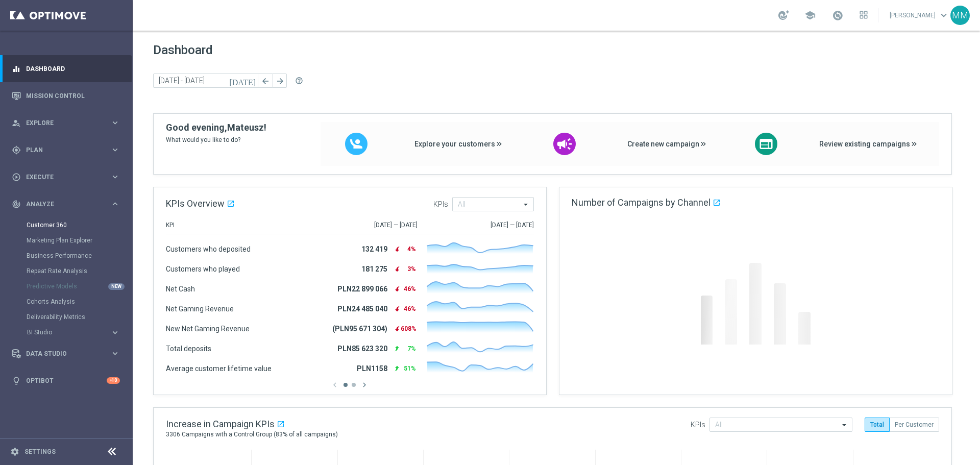  Describe the element at coordinates (67, 317) in the screenshot. I see `a: Deliverability Metrics` at that location.